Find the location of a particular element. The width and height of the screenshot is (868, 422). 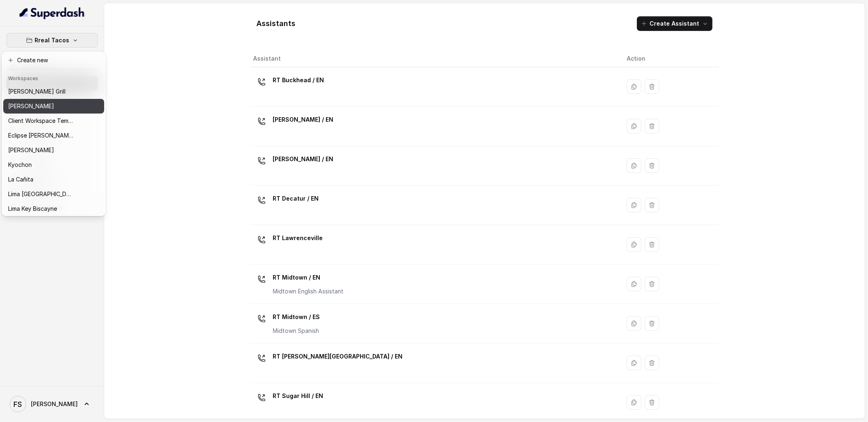

header: Workspaces is located at coordinates (54, 77).